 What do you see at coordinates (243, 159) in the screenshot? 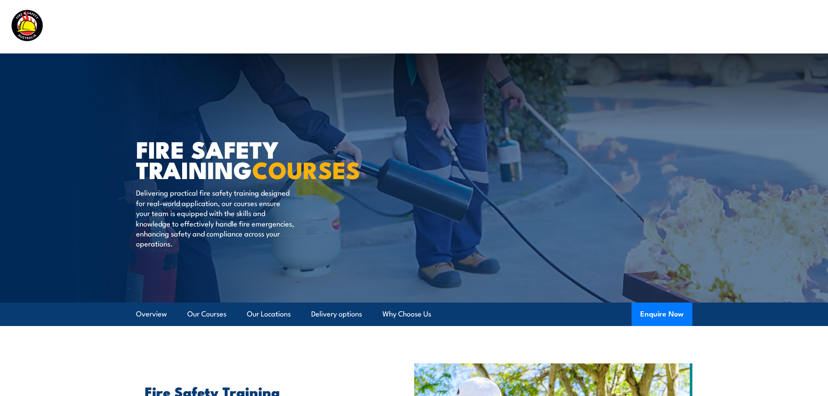
I see `h1: FIRE SAFETY TRAINING` at bounding box center [243, 159].